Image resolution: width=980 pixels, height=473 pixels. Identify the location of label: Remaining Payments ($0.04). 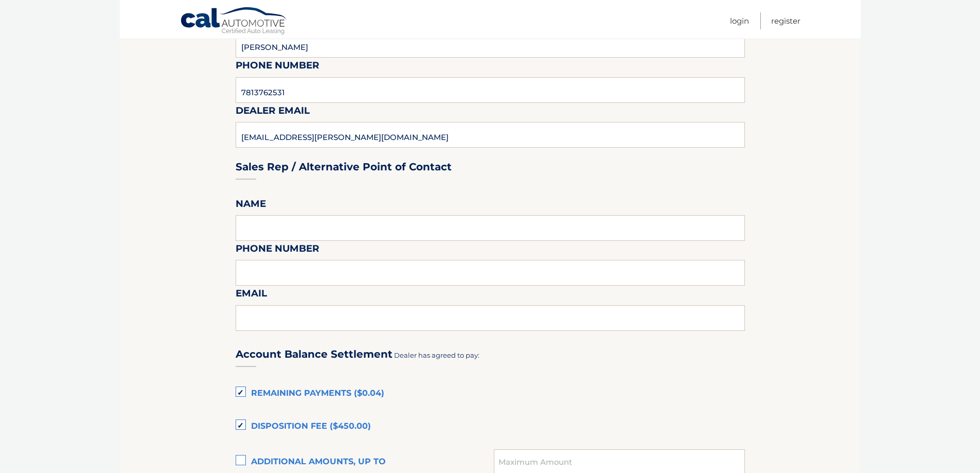
(490, 394).